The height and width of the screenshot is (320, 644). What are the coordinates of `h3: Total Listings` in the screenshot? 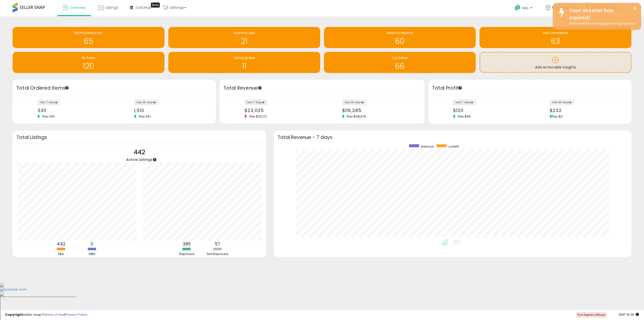 It's located at (139, 137).